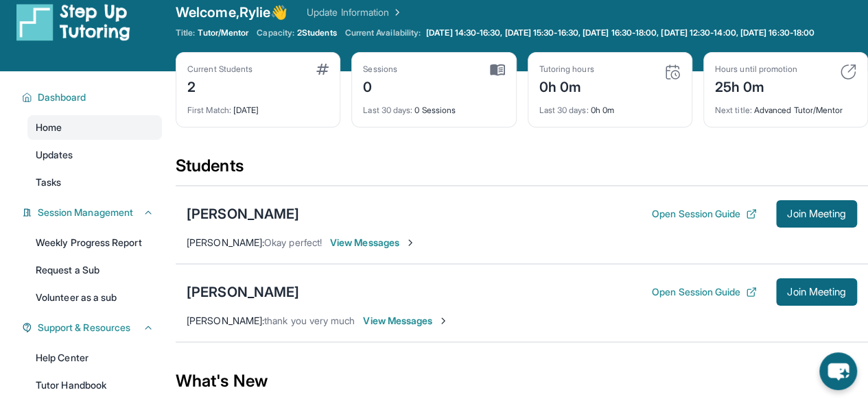 The width and height of the screenshot is (868, 401). What do you see at coordinates (73, 22) in the screenshot?
I see `img: logo` at bounding box center [73, 22].